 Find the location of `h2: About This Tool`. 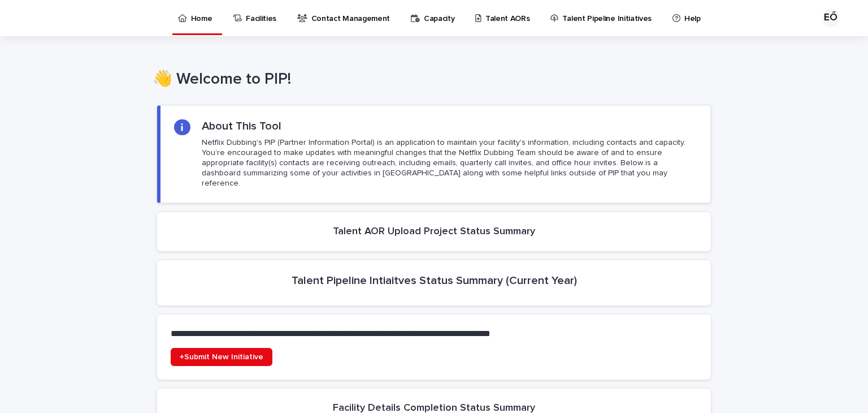

h2: About This Tool is located at coordinates (241, 126).